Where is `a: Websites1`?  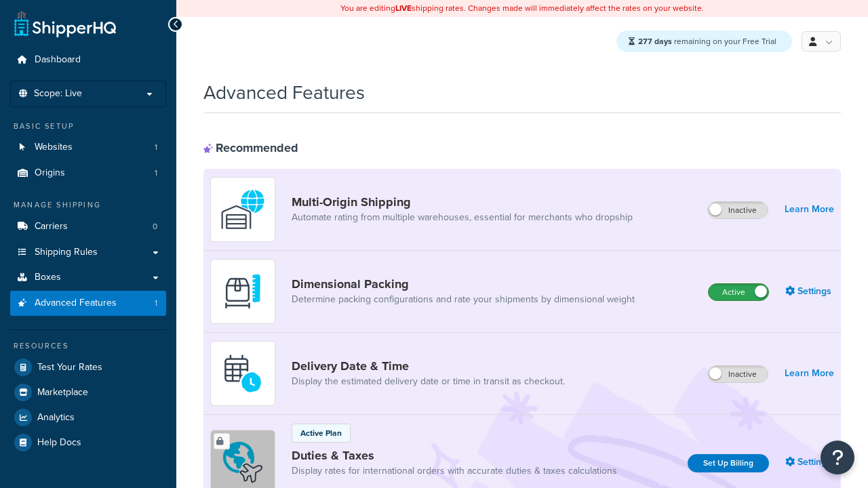
a: Websites1 is located at coordinates (88, 147).